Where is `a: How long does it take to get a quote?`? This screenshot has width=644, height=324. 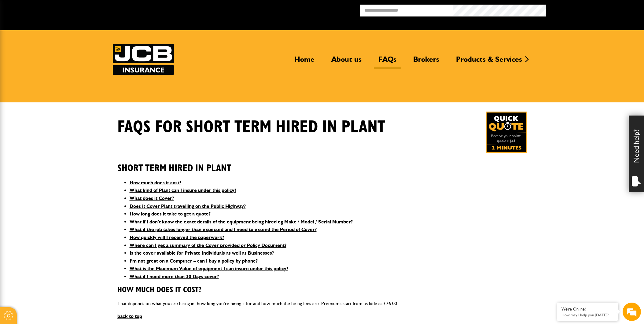 a: How long does it take to get a quote? is located at coordinates (170, 214).